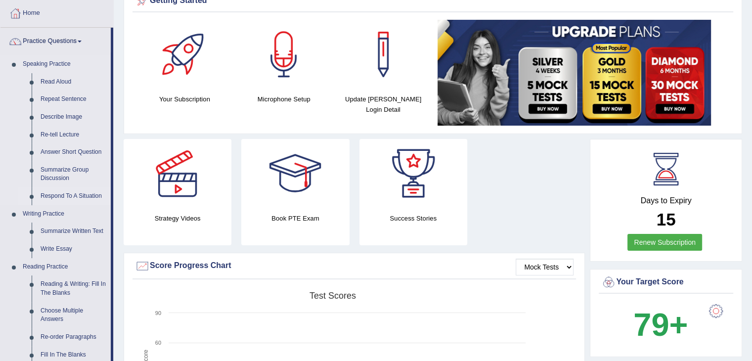 The height and width of the screenshot is (361, 752). What do you see at coordinates (284, 99) in the screenshot?
I see `h4: Microphone Setup` at bounding box center [284, 99].